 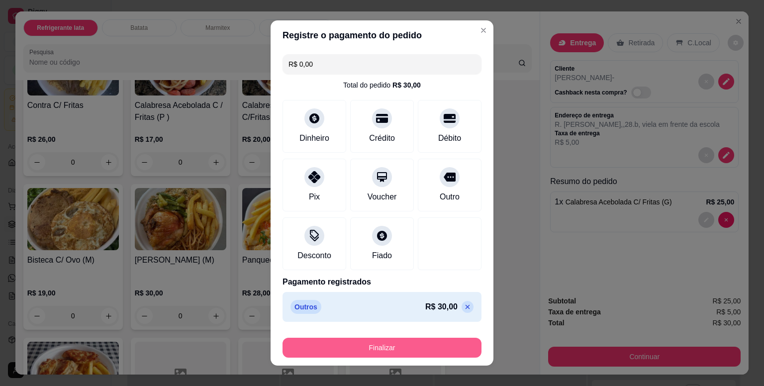 What do you see at coordinates (315, 256) in the screenshot?
I see `div: Desconto` at bounding box center [315, 256].